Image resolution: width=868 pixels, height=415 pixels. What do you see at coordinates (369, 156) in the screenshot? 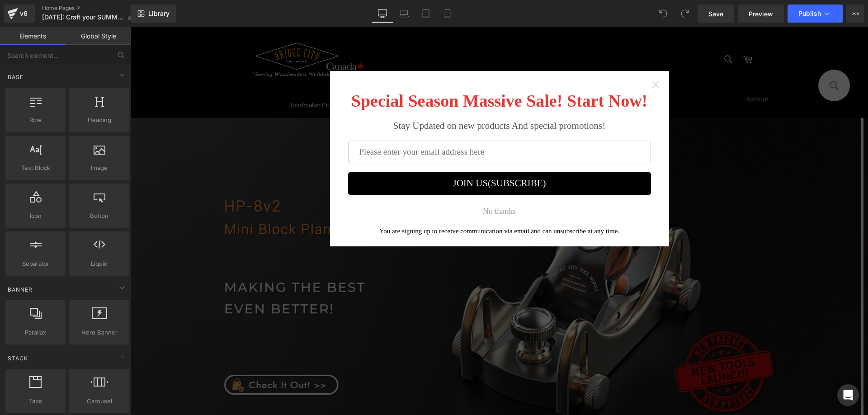
I see `button: JOIN US(SUBSCRIBE)` at bounding box center [369, 156].